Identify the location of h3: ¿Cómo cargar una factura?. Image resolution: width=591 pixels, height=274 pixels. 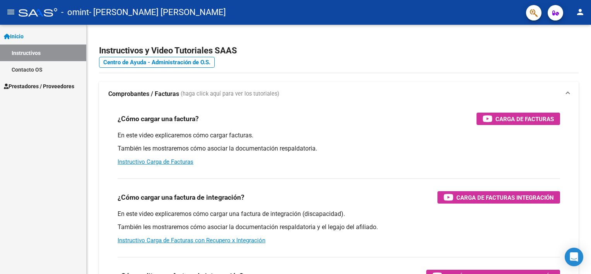
(158, 119).